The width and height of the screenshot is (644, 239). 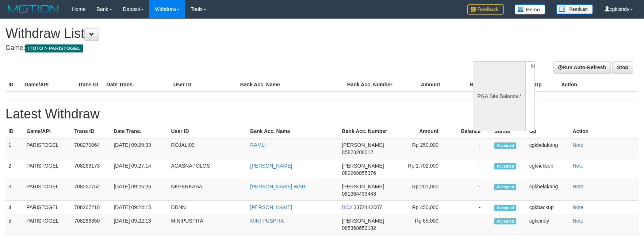 I want to click on td: Rp 250,000, so click(x=425, y=149).